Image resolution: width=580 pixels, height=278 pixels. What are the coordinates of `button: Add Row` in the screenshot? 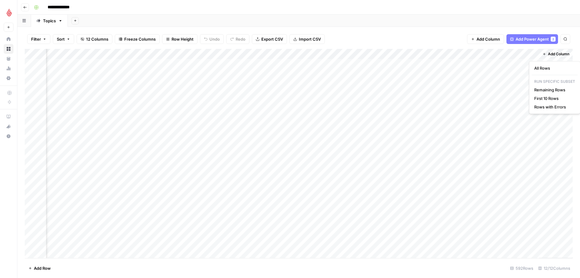 It's located at (39, 268).